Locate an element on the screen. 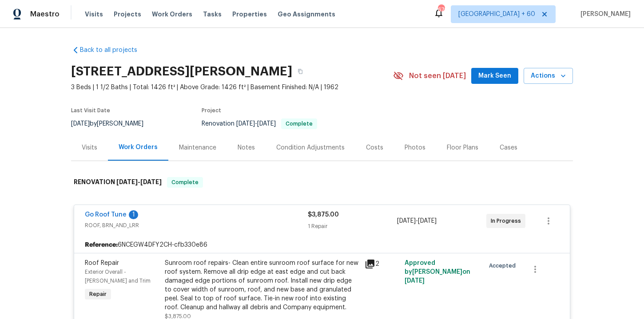 Image resolution: width=644 pixels, height=319 pixels. div: Notes is located at coordinates (246, 147).